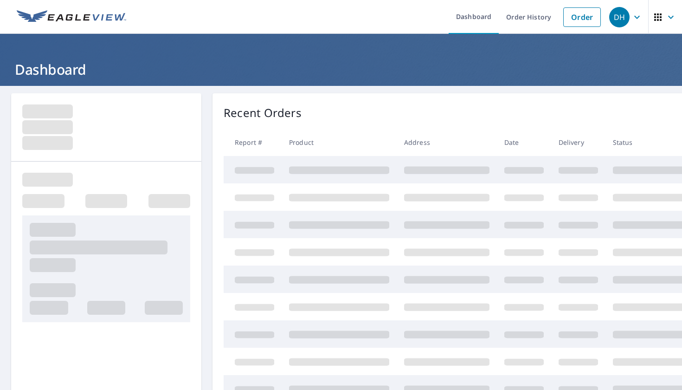  I want to click on h1: Dashboard, so click(341, 69).